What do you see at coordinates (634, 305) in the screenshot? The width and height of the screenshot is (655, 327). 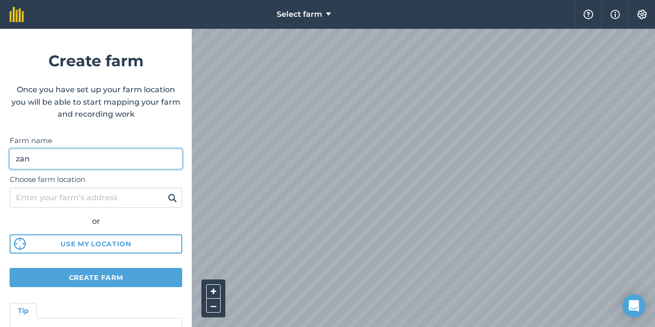 I see `div: Open Intercom Messenger` at bounding box center [634, 305].